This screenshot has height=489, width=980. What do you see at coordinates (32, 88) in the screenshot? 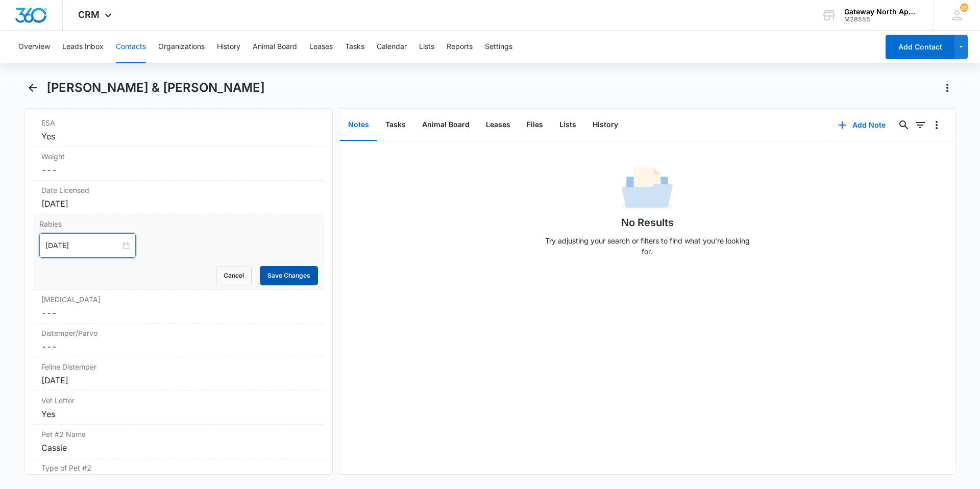
I see `button: Back` at bounding box center [32, 88].